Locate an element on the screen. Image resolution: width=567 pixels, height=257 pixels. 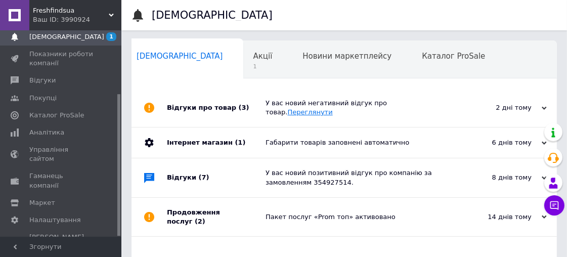
button: Чат з покупцем is located at coordinates (555, 206).